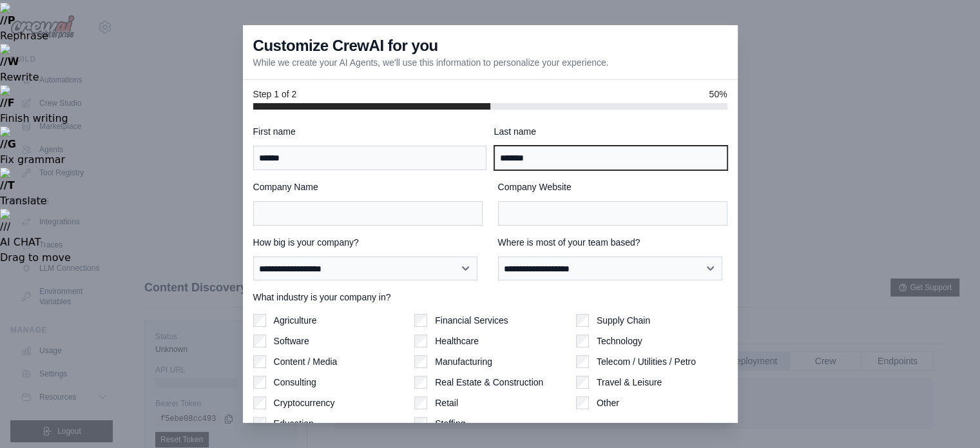 This screenshot has height=448, width=980. What do you see at coordinates (306, 362) in the screenshot?
I see `label: Content / Media` at bounding box center [306, 362].